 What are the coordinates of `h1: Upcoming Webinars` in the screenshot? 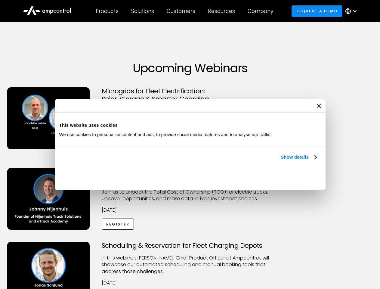 It's located at (190, 68).